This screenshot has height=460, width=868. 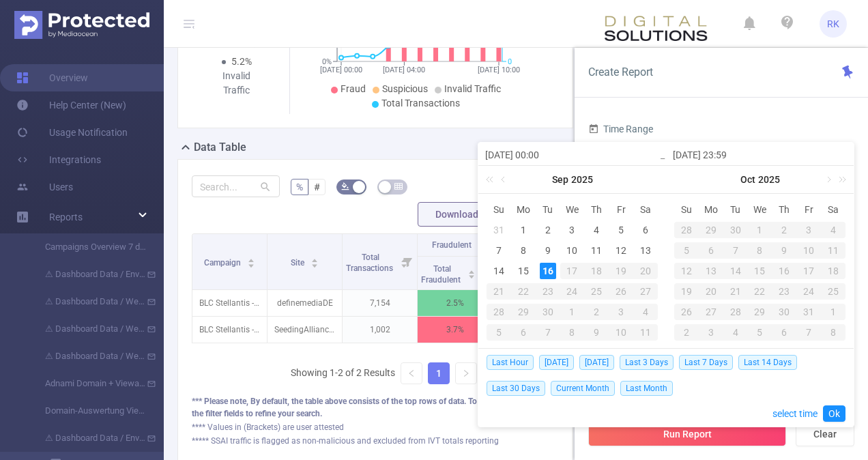 I want to click on td: September 18, 2025, so click(x=596, y=271).